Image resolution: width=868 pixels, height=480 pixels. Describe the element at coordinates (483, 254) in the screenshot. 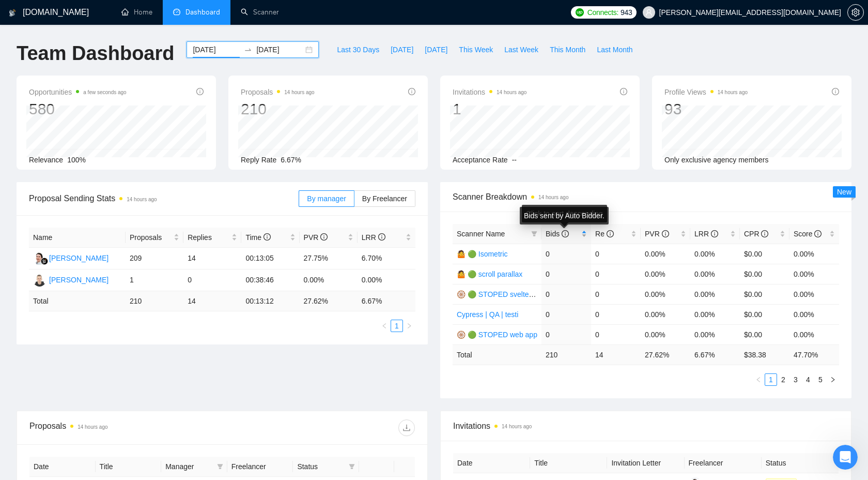

I see `a: 🤷 🟢 Isometric` at that location.